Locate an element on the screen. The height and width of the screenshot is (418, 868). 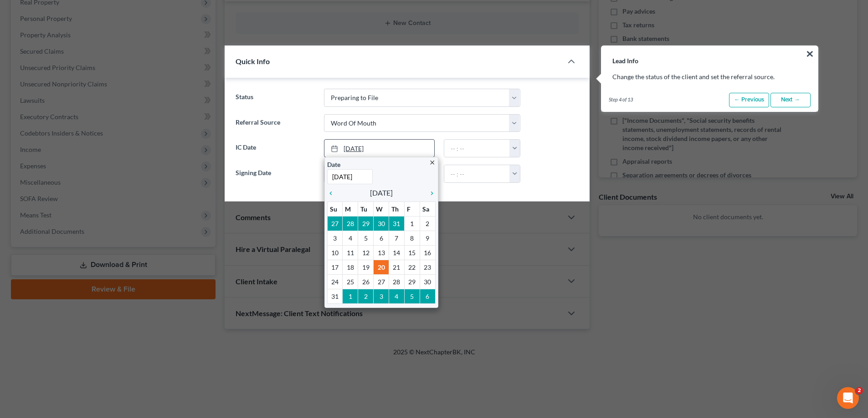
span: 2 is located at coordinates (859, 391).